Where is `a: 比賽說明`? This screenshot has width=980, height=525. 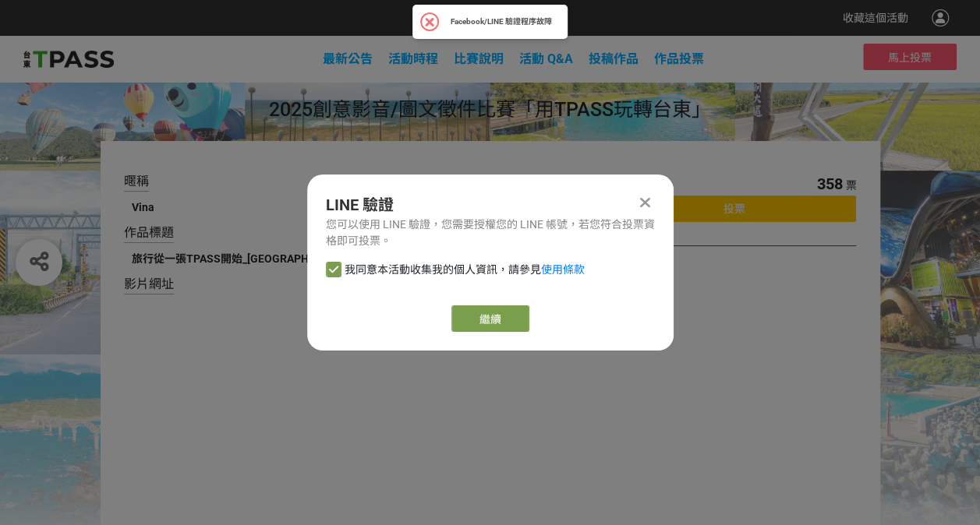 a: 比賽說明 is located at coordinates (479, 59).